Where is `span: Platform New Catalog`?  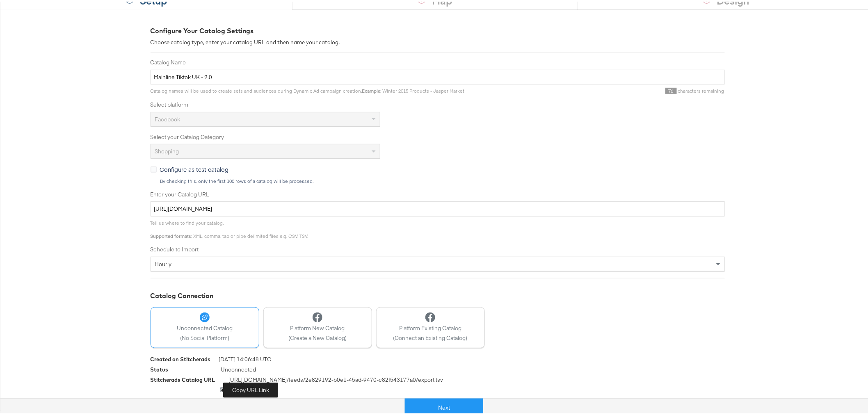
span: Platform New Catalog is located at coordinates (318, 327).